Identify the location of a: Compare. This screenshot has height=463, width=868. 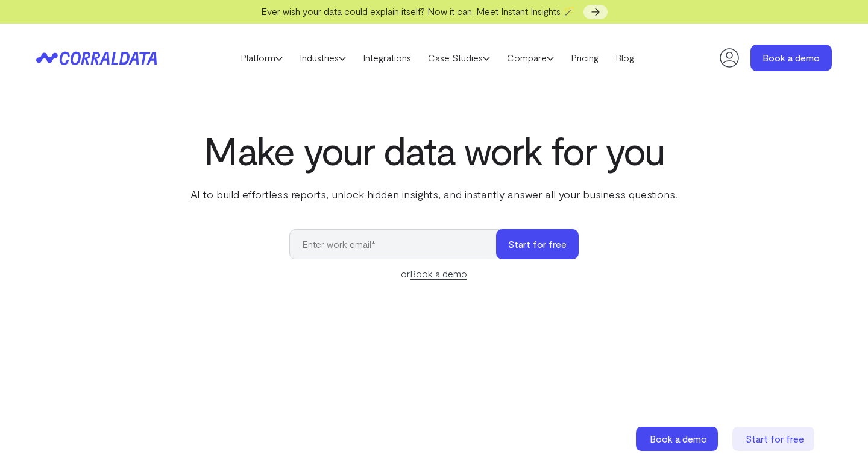
(530, 58).